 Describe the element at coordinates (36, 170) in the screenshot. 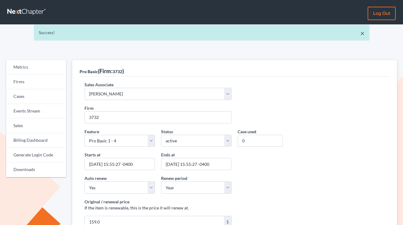

I see `a: Downloads` at that location.